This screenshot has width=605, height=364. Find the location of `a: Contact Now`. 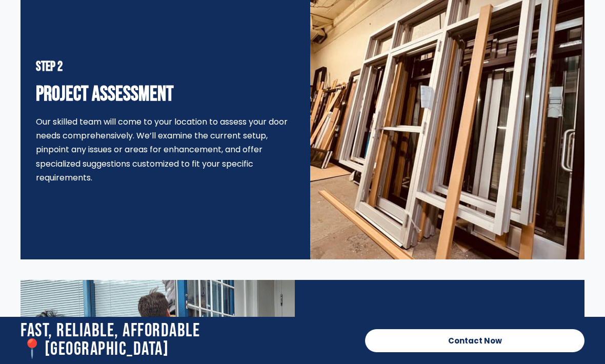

a: Contact Now is located at coordinates (474, 340).